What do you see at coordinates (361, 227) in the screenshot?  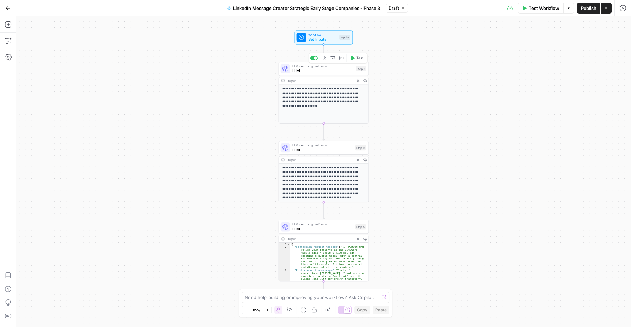 I see `div: Step 5` at bounding box center [361, 227].